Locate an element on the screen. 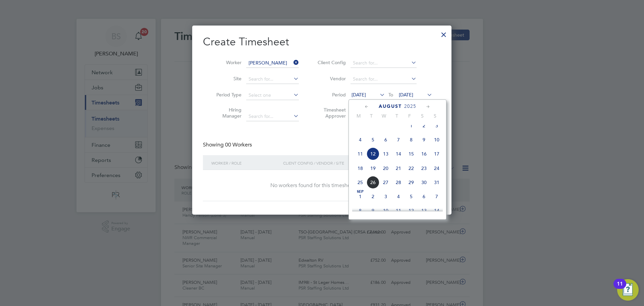 The height and width of the screenshot is (306, 644). input: Select one is located at coordinates (272, 95).